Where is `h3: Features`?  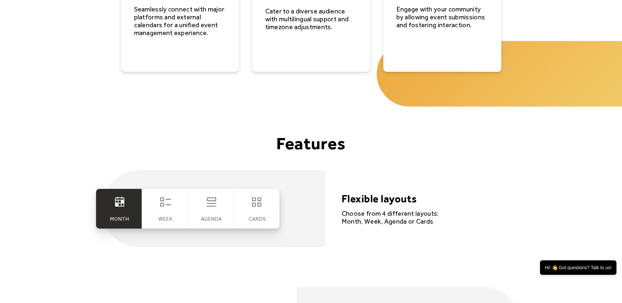 h3: Features is located at coordinates (311, 143).